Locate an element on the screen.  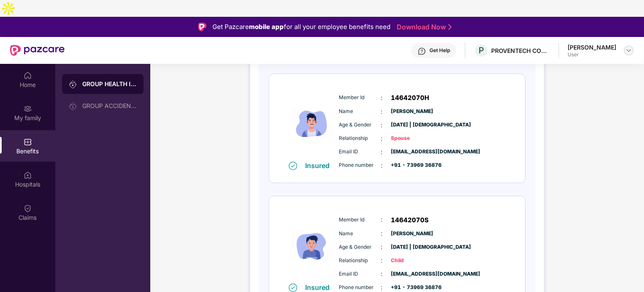
img: svg+xml;base64,PHN2ZyBpZD0iQ2xhaW0iIHhtbG5zPSJodHRwOi8vd3d3LnczLm9yZy8yMDAwL3N2ZyIgd2lkdGg9IjIwIi... is located at coordinates (28, 208).